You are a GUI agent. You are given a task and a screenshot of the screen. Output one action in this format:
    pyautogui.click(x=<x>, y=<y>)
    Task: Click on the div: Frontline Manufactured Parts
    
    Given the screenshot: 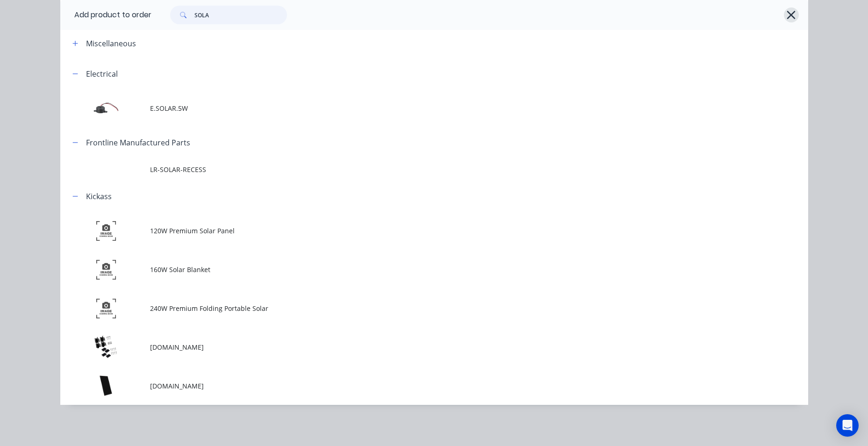 What is the action you would take?
    pyautogui.click(x=138, y=143)
    